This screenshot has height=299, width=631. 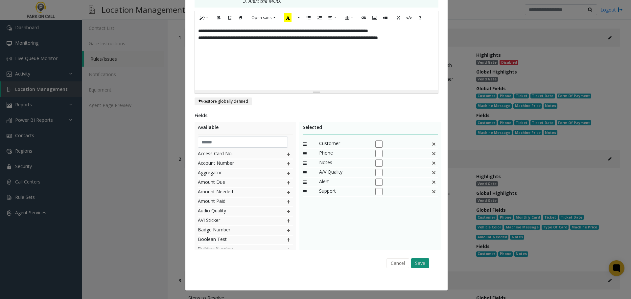 I want to click on button: Unordered list (CTRL+SHIFT+NUM7), so click(x=309, y=18).